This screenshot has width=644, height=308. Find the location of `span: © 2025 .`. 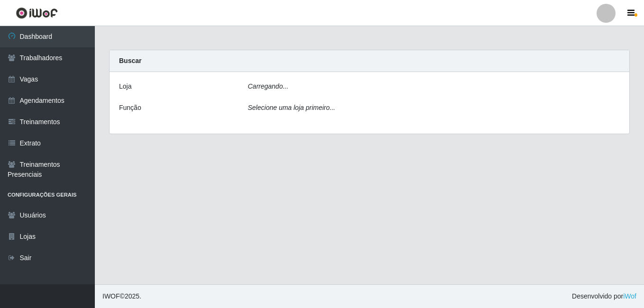

span: © 2025 . is located at coordinates (122, 297).